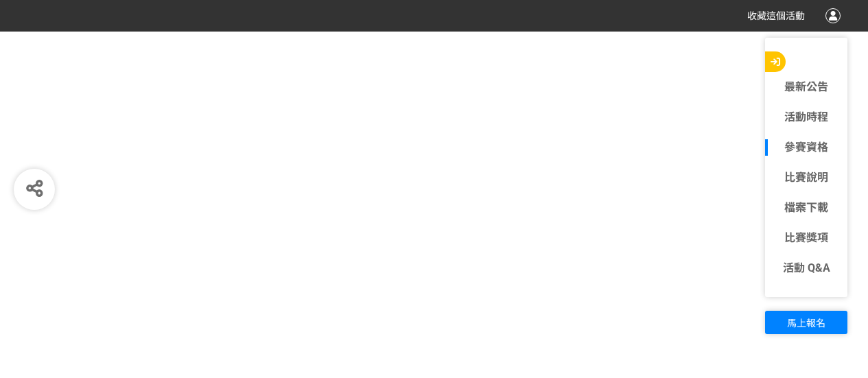 Image resolution: width=868 pixels, height=378 pixels. Describe the element at coordinates (806, 148) in the screenshot. I see `a: 參賽資格` at that location.